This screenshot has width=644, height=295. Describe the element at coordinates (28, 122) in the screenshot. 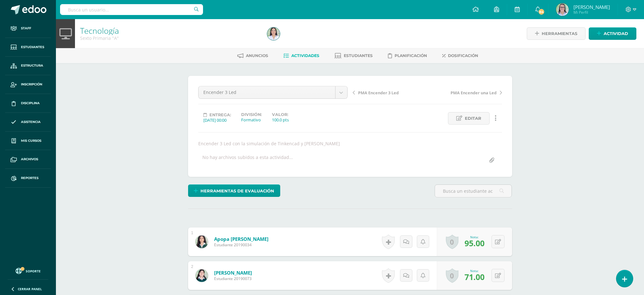

I see `a: Asistencia` at that location.